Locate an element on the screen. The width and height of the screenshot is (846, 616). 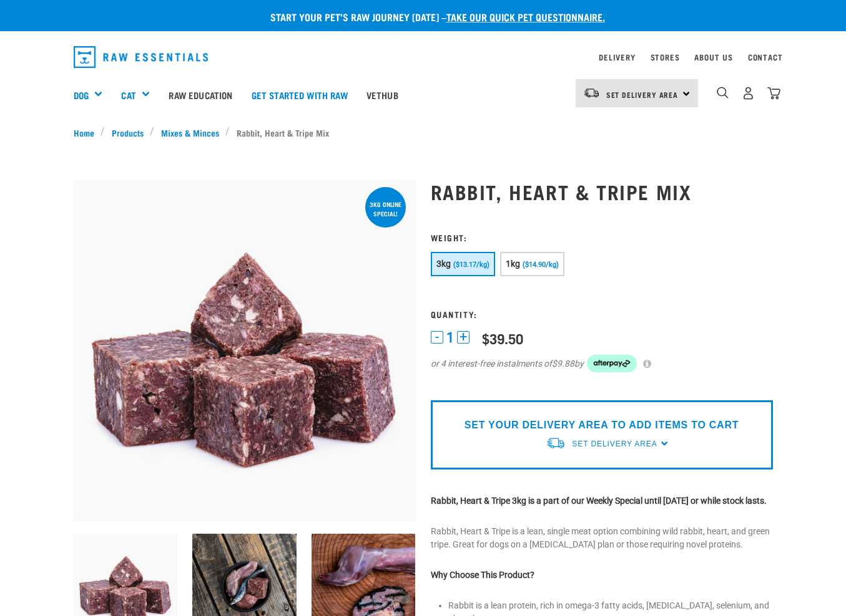
img: home-icon@2x.png is located at coordinates (773, 93).